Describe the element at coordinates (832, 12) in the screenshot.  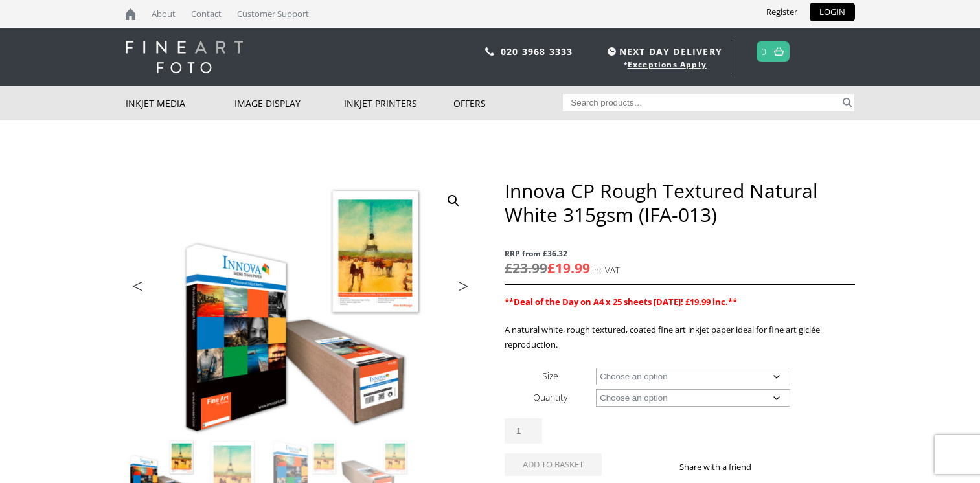
I see `a: LOGIN` at that location.